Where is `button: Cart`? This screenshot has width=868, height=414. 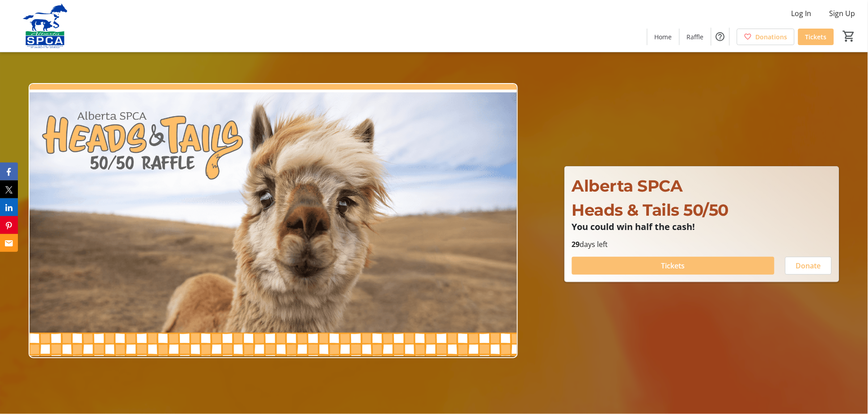
button: Cart is located at coordinates (849, 36).